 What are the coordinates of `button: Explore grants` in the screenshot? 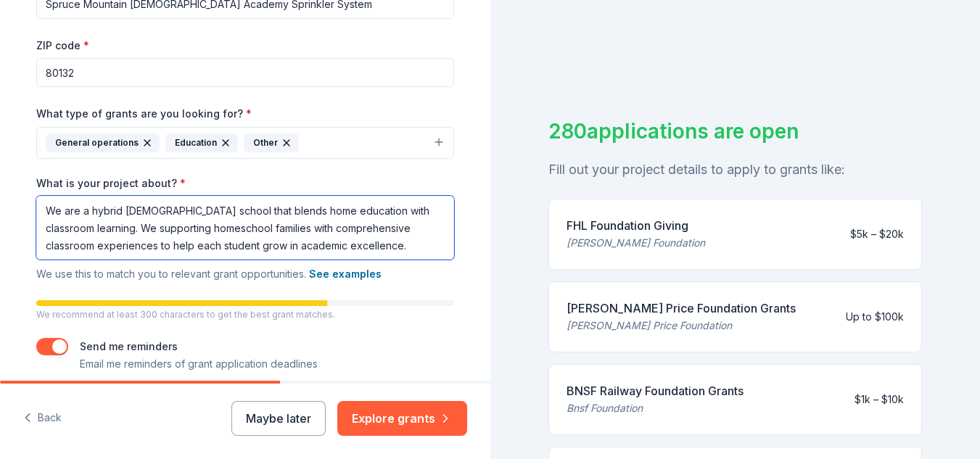 It's located at (402, 418).